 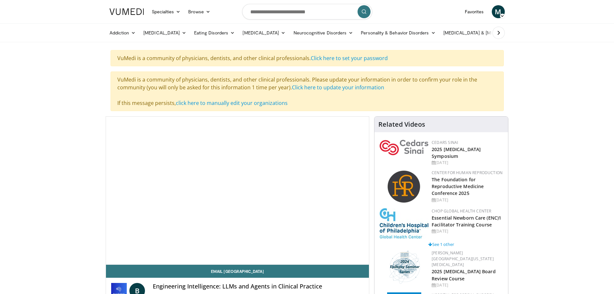 What do you see at coordinates (404, 148) in the screenshot?
I see `img: 7e905080-f4a2-4088-8787-33ce2bef9ada.png.150x105_q85_autocrop_double_scale_upscale_version-0.2.png` at bounding box center [404, 148].